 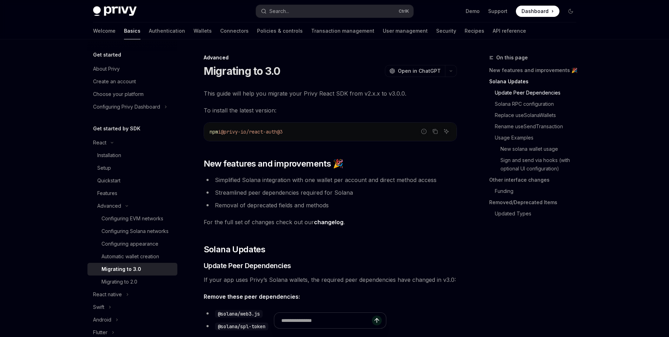 I want to click on span: This guide will help you migrate your Privy React SDK from v2.x.x to v3.0.0., so click(x=330, y=93).